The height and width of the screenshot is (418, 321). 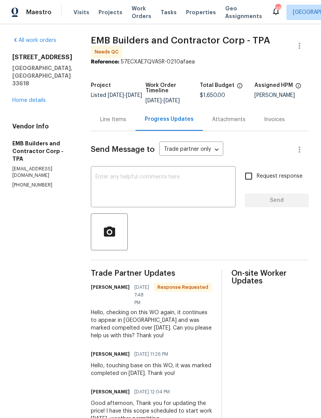 What do you see at coordinates (116, 95) in the screenshot?
I see `span: Listed` at bounding box center [116, 95].